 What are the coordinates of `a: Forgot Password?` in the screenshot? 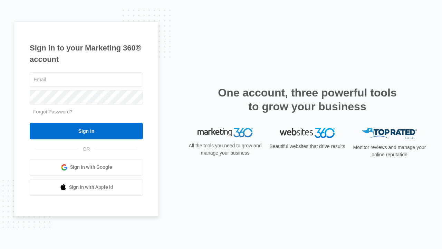 It's located at (53, 112).